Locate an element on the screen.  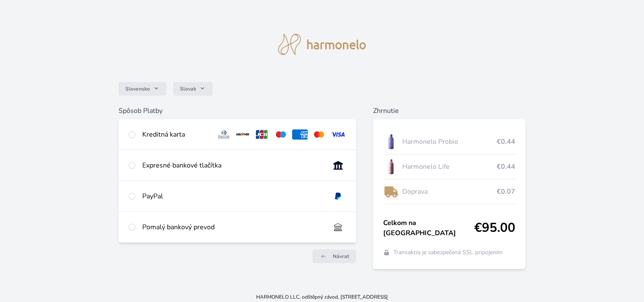
span: Slovak is located at coordinates (188, 89).